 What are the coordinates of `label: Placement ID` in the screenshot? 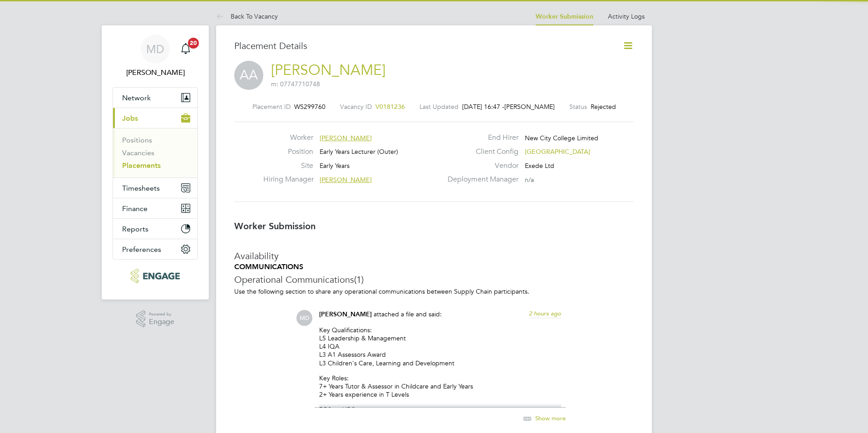 It's located at (271, 107).